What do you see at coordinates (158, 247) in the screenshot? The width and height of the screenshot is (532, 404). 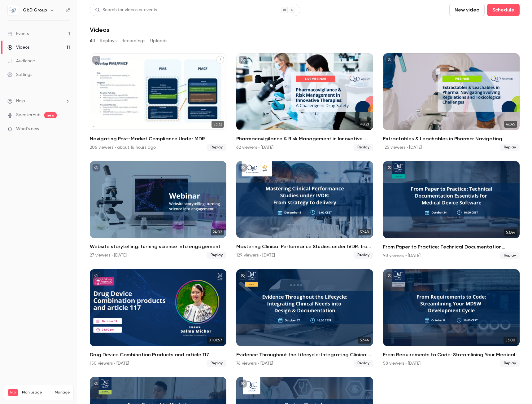 I see `h2: Website storytelling: turning science into engagement` at bounding box center [158, 247].